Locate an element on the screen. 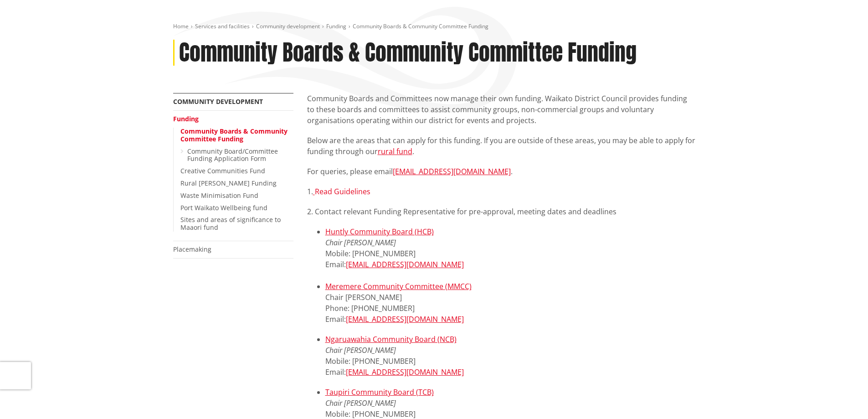 The height and width of the screenshot is (419, 868). a: rural fund is located at coordinates (395, 152).